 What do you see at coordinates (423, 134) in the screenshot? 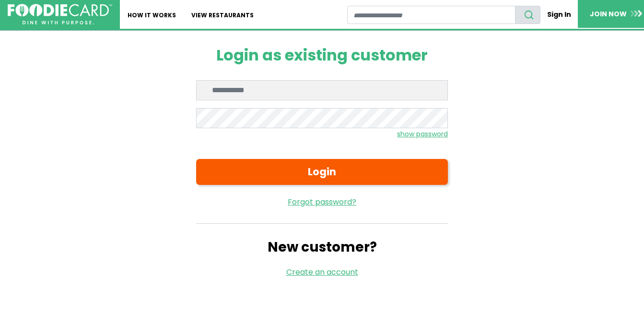
I see `small: show password` at bounding box center [423, 134].